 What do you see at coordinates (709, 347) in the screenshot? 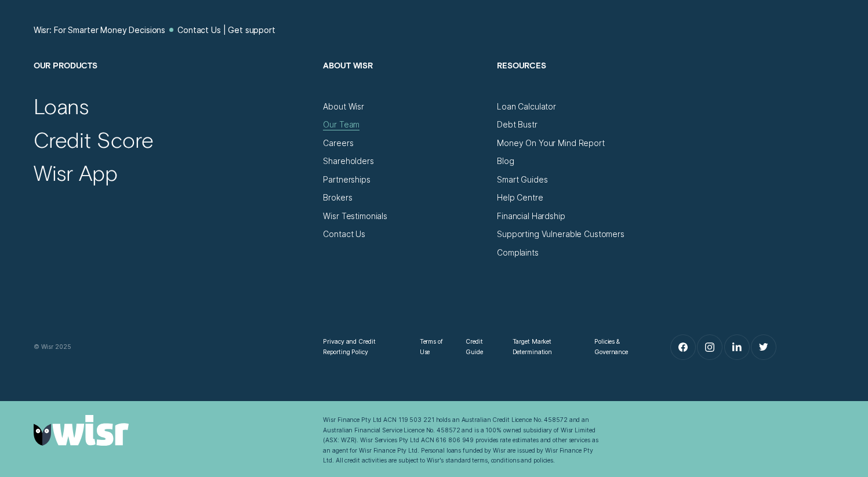
I see `a: Instagram` at bounding box center [709, 347].